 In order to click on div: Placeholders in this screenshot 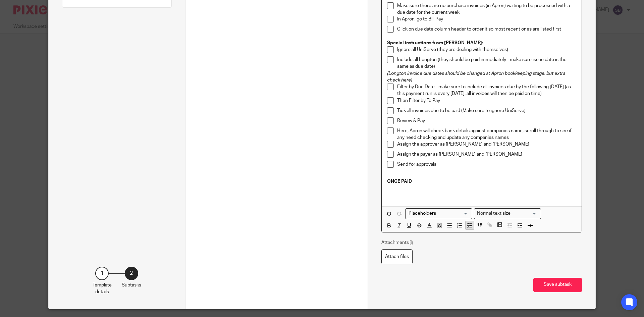, I will do `click(439, 214)`.